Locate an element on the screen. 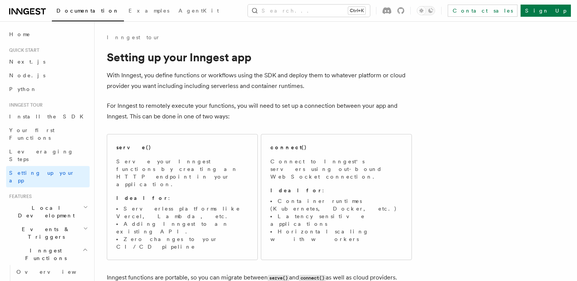 The image size is (577, 281). span: Quick start is located at coordinates (22, 50).